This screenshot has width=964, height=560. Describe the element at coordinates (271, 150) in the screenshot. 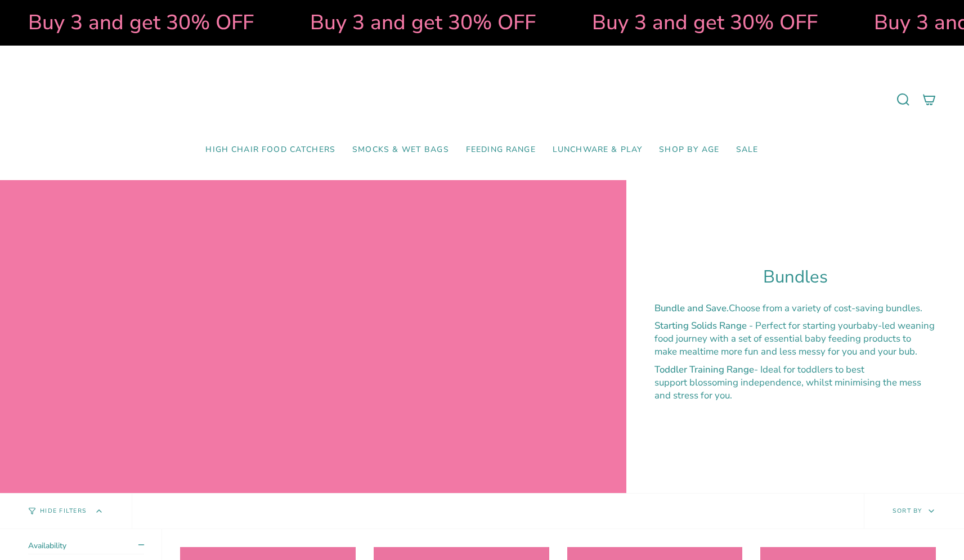

I see `div: High Chair Food Catchers` at that location.